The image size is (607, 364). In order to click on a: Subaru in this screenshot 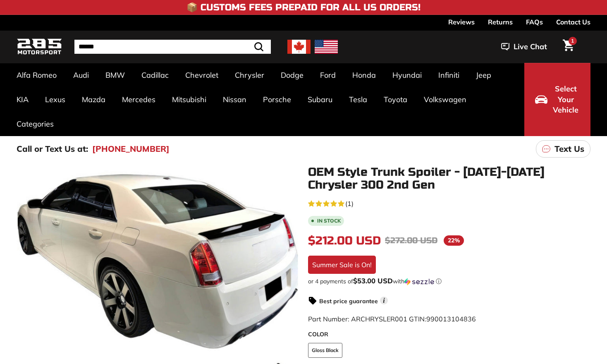, I will do `click(320, 99)`.